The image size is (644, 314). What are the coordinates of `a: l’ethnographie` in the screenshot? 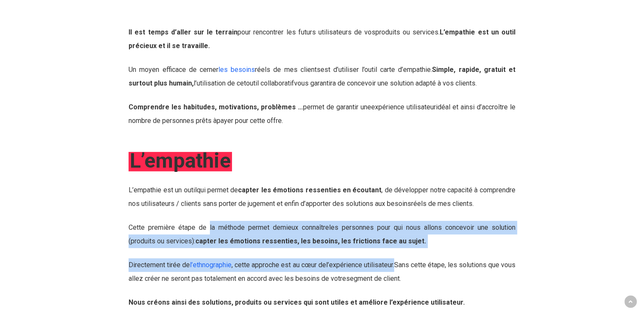 It's located at (210, 265).